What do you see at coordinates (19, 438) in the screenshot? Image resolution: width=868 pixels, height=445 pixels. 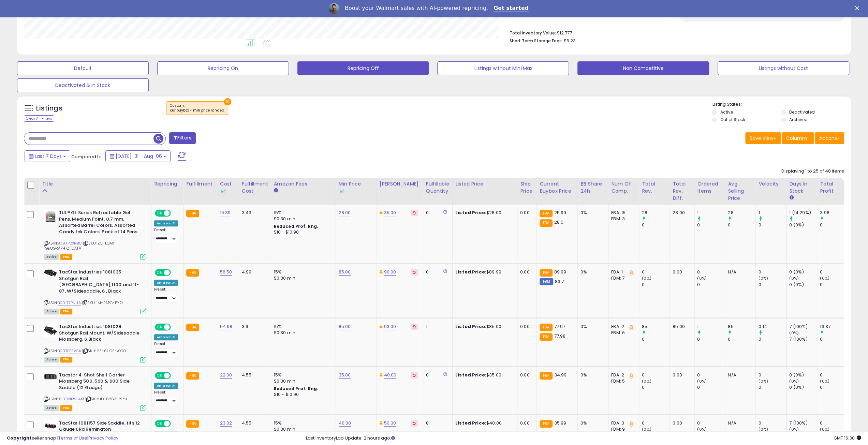 I see `strong: Copyright` at bounding box center [19, 438].